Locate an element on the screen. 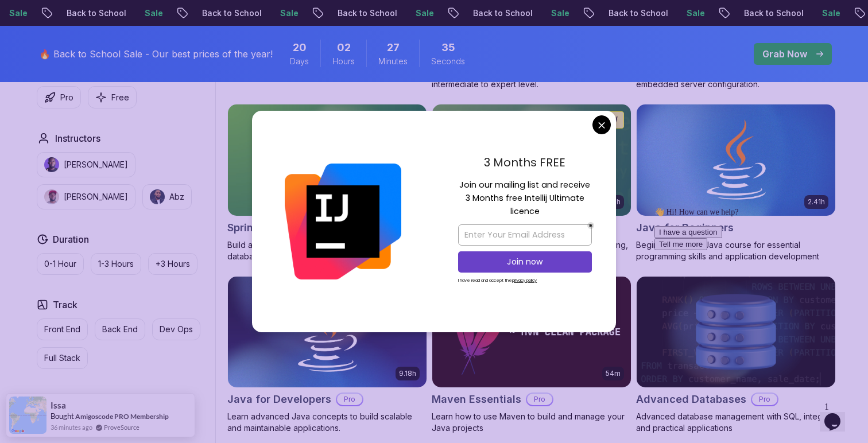  p: +3 Hours is located at coordinates (173, 264).